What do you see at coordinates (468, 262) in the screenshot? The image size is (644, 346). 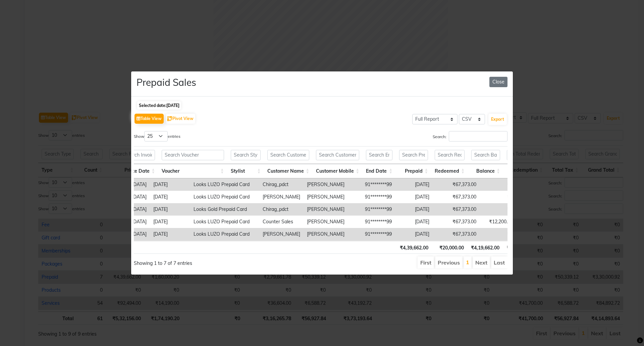 I see `a: 1` at bounding box center [468, 262].